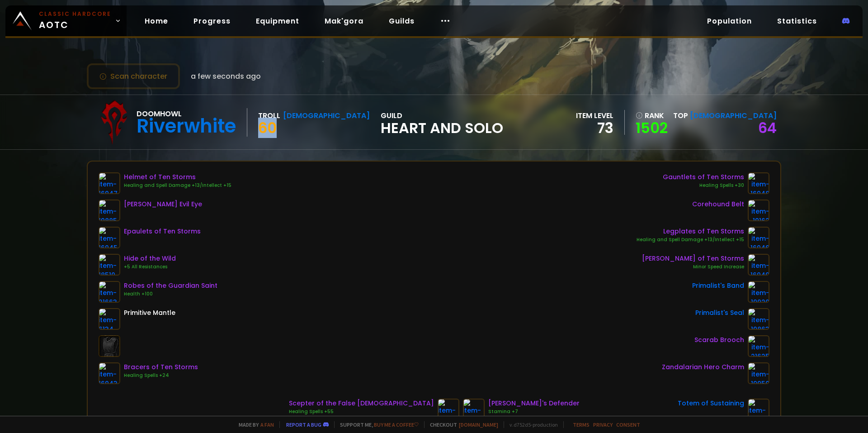  I want to click on img: item-16946, so click(759, 238).